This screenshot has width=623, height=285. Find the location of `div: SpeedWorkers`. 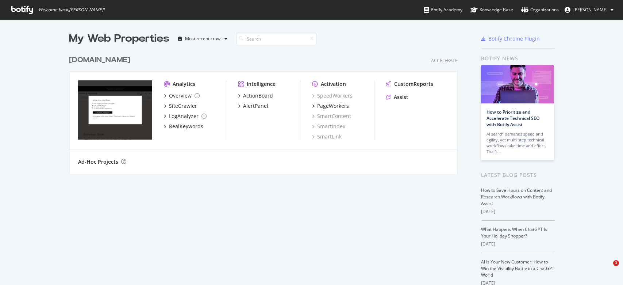

div: SpeedWorkers is located at coordinates (332, 96).